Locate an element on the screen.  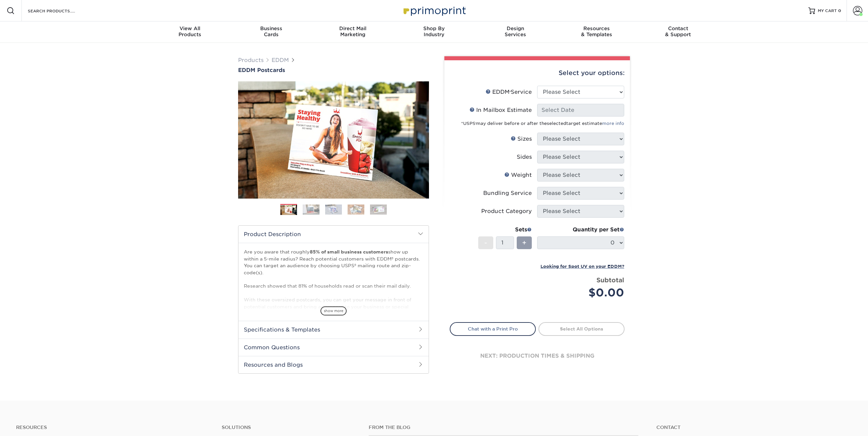
a: EDDM Postcards is located at coordinates (333, 70).